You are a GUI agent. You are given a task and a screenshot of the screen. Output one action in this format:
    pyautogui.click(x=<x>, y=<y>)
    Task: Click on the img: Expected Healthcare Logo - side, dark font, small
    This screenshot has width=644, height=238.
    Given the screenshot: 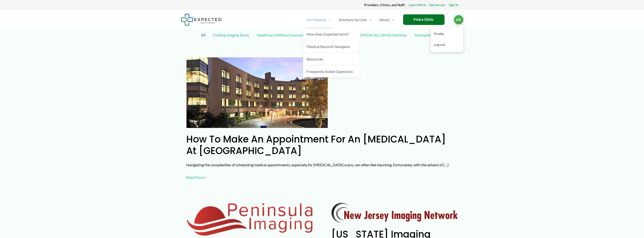 What is the action you would take?
    pyautogui.click(x=201, y=20)
    